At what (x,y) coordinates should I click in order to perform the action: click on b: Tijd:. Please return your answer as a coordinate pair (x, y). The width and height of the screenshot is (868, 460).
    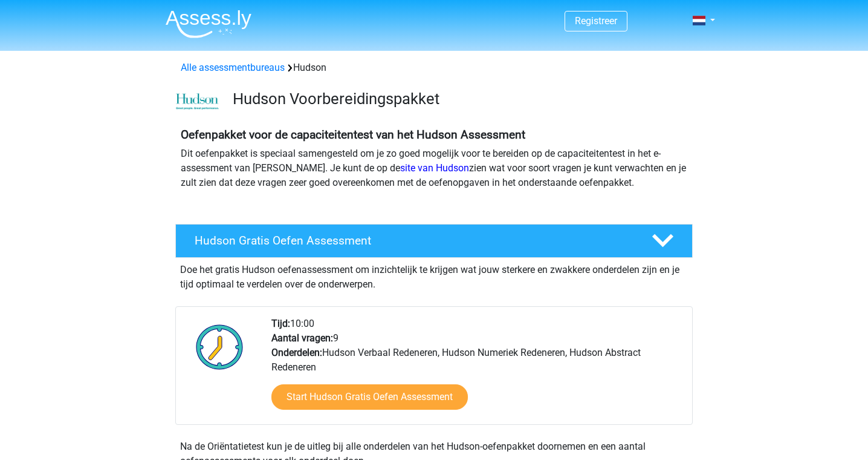
    Looking at the image, I should click on (281, 323).